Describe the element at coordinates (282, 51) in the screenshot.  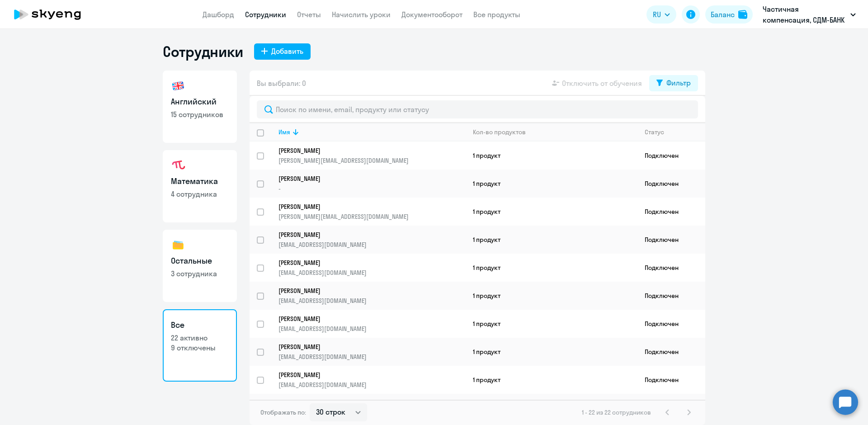
I see `button: Добавить` at that location.